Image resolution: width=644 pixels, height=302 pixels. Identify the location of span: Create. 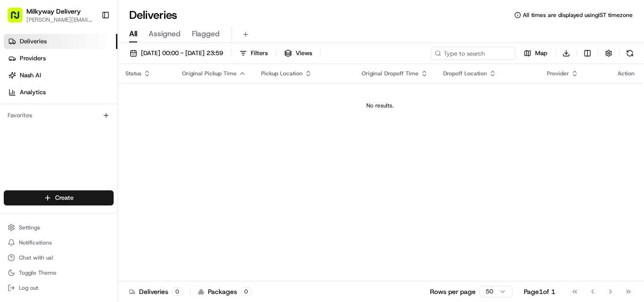
(64, 198).